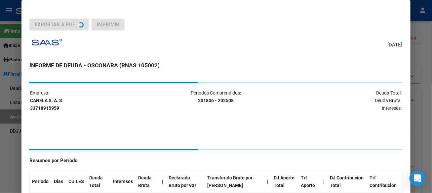  Describe the element at coordinates (385, 181) in the screenshot. I see `th: Trf Contribucion` at that location.